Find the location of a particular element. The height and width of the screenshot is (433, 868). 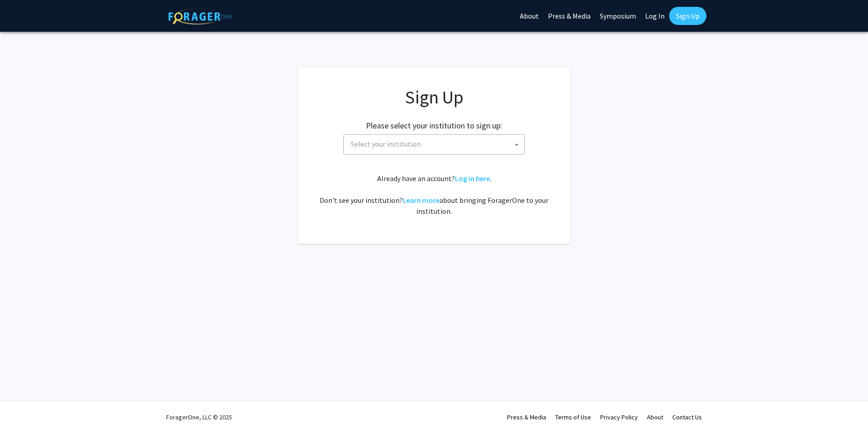

a: Learn more about bringing ForagerOne to your institution is located at coordinates (421, 200).